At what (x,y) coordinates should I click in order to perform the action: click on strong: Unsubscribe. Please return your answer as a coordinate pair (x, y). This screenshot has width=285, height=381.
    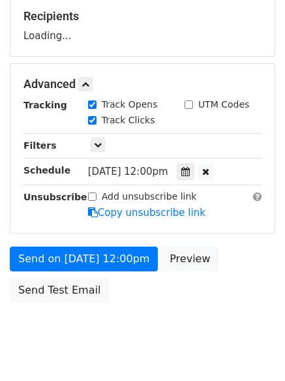
    Looking at the image, I should click on (55, 197).